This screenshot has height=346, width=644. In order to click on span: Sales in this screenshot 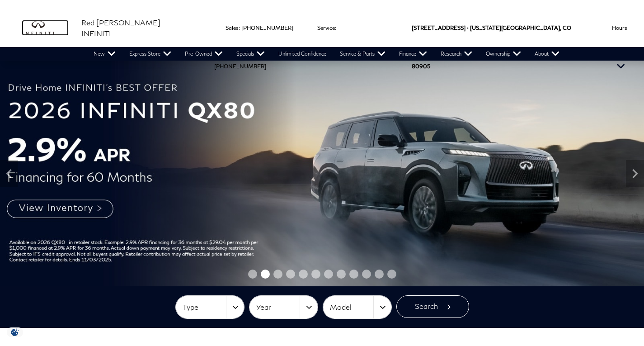, I will do `click(232, 28)`.